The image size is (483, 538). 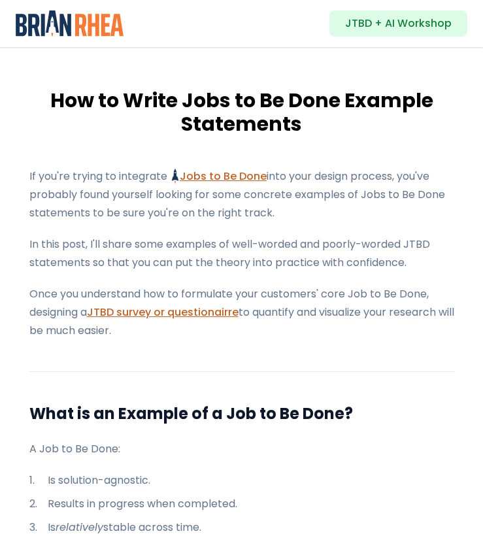 I want to click on a: JTBD survey or questionairre, so click(x=163, y=312).